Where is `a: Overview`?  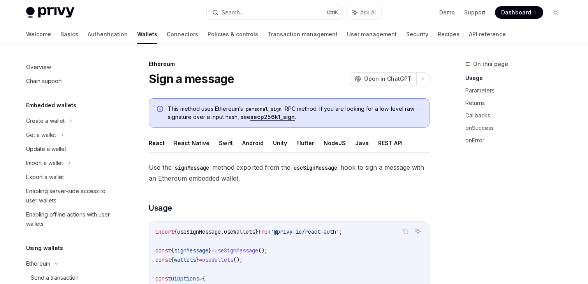
a: Overview is located at coordinates (70, 67).